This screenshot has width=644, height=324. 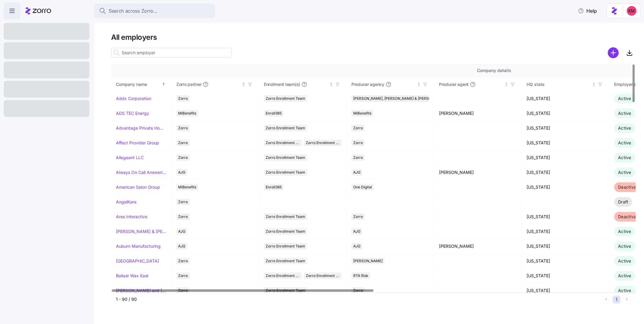 What do you see at coordinates (133, 114) in the screenshot?
I see `a: ADS TEC Energy` at bounding box center [133, 114].